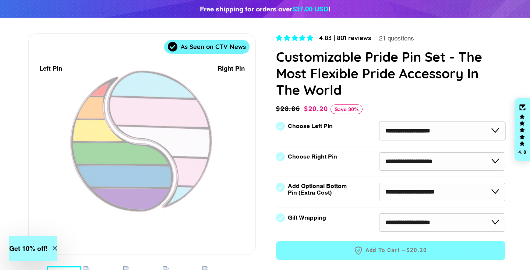  I want to click on button: Add to Cart —$20.20, so click(390, 251).